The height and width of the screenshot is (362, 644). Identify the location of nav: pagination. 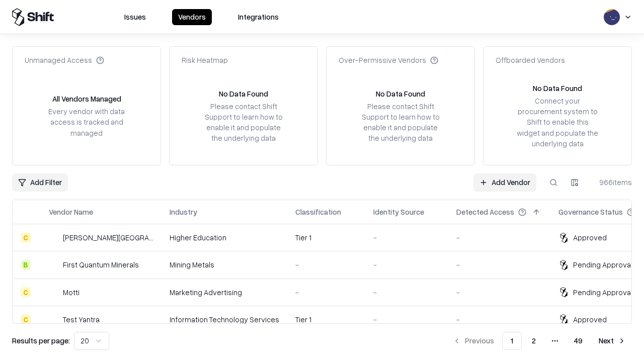
(539, 341).